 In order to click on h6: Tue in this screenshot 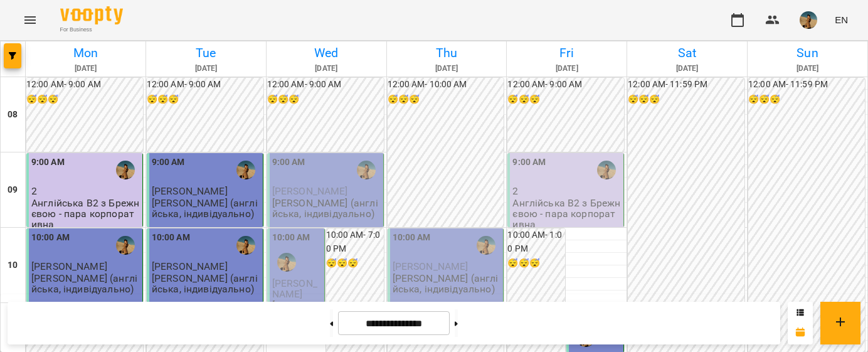, I will do `click(206, 52)`.